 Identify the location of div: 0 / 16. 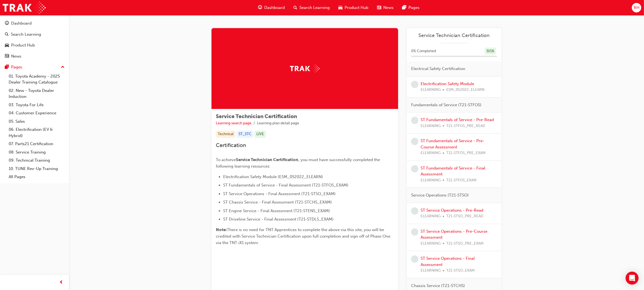
(490, 51).